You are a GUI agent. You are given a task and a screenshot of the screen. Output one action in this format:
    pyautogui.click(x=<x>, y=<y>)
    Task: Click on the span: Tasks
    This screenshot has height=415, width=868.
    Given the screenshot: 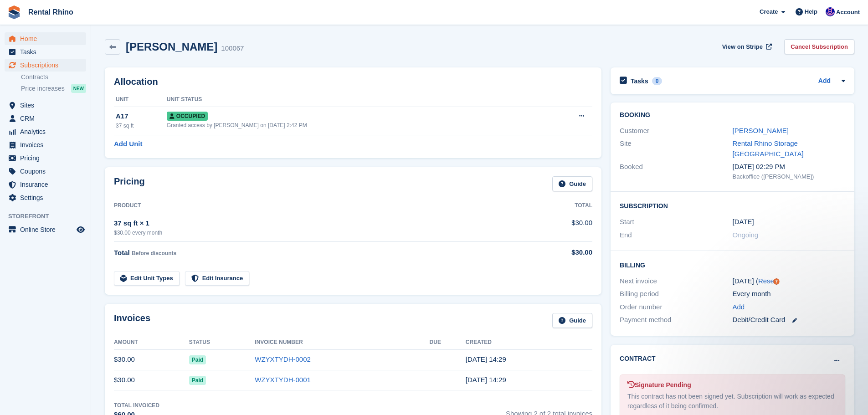 What is the action you would take?
    pyautogui.click(x=47, y=52)
    